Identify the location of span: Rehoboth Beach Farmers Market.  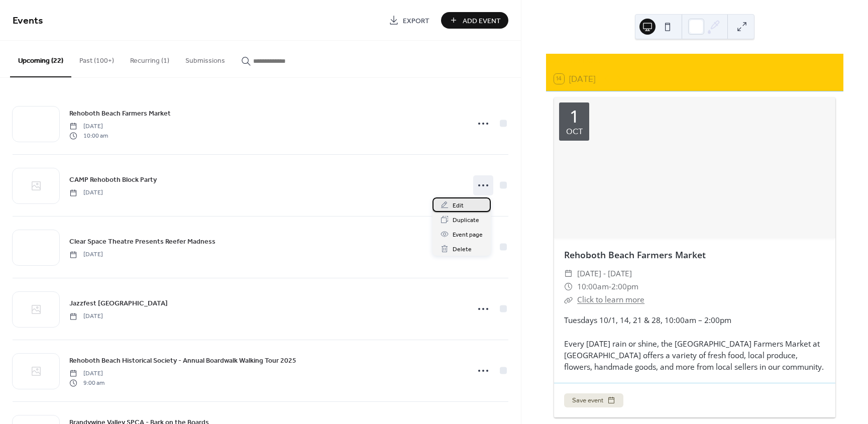
(120, 114).